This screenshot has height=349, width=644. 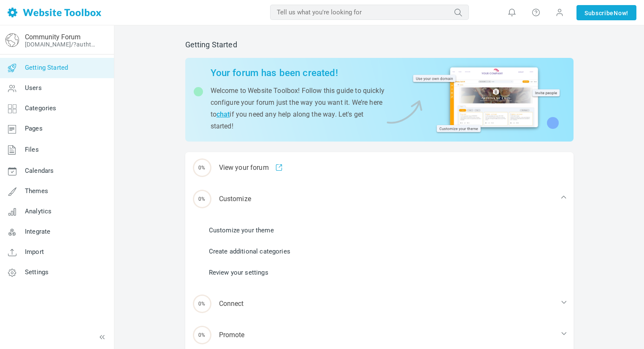 I want to click on a: Community Forum, so click(x=53, y=37).